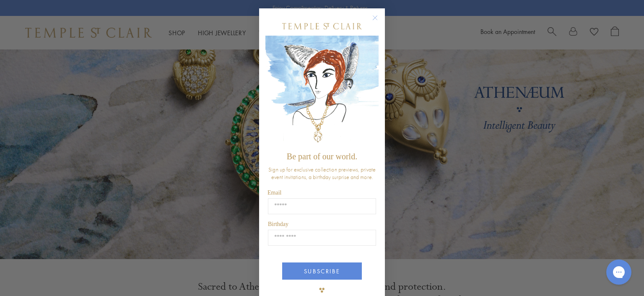 The image size is (644, 296). I want to click on span: Email, so click(274, 192).